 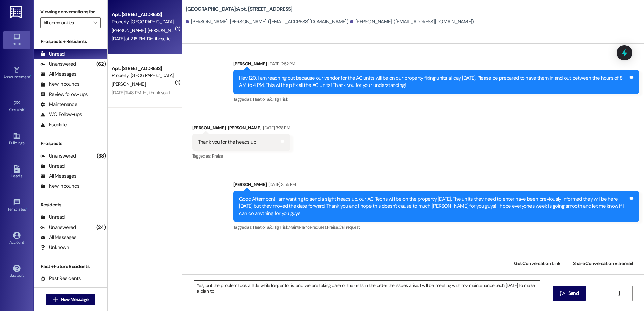 I want to click on span: Call request, so click(x=349, y=227).